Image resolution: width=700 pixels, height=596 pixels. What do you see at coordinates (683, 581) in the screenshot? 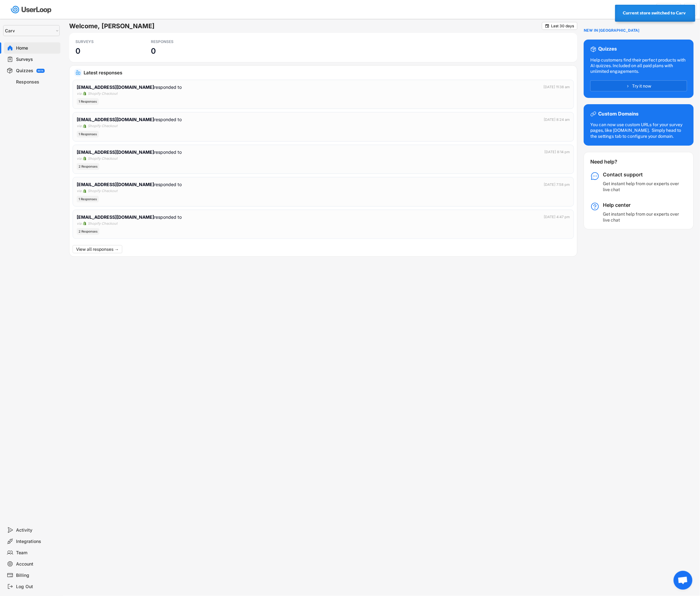
I see `div: Open chat` at bounding box center [683, 581].